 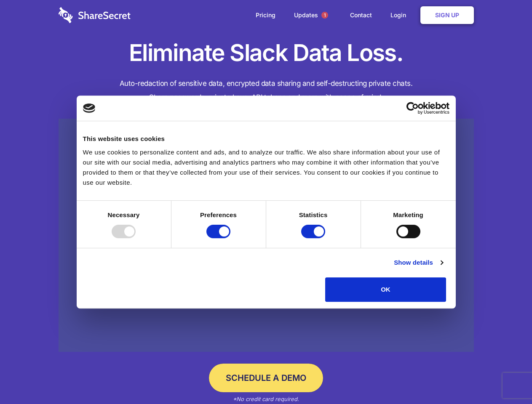 I want to click on img: logo, so click(x=89, y=108).